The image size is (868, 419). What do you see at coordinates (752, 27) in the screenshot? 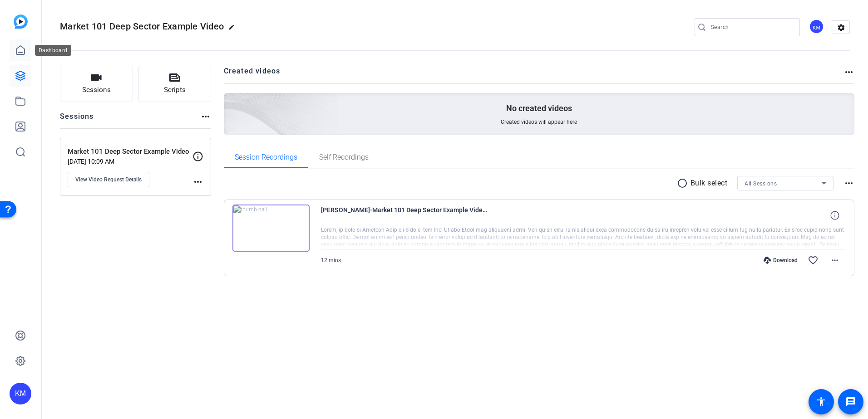
I see `input: Search` at bounding box center [752, 27].